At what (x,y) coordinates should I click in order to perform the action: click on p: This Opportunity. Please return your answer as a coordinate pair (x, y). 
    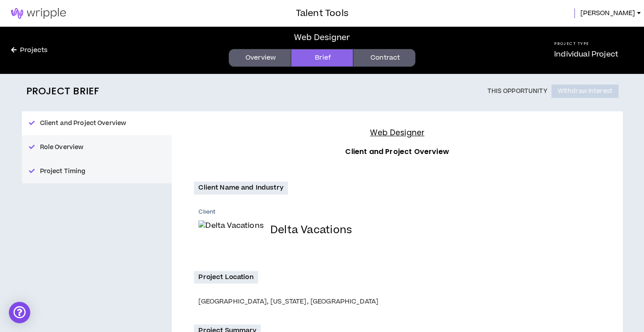
    Looking at the image, I should click on (517, 91).